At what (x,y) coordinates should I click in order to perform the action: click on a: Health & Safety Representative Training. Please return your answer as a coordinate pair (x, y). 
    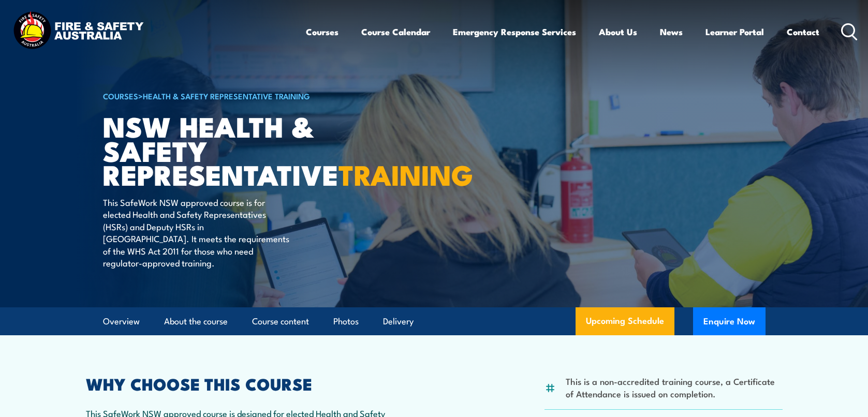
    Looking at the image, I should click on (226, 96).